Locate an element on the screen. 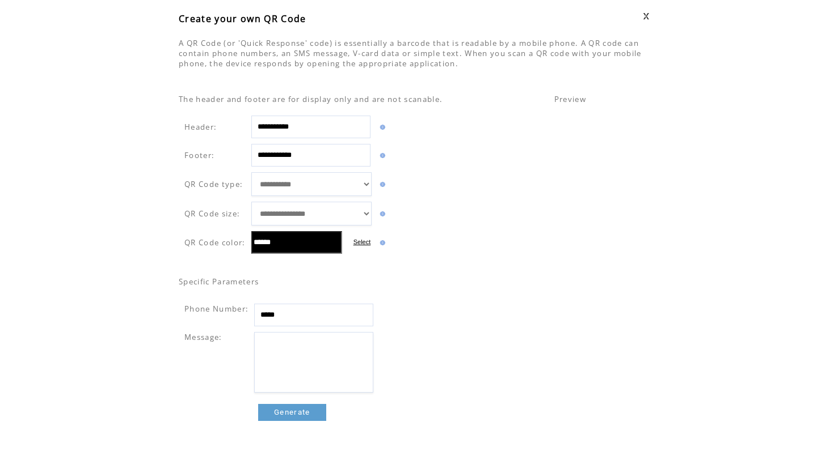 The image size is (817, 460). span: Preview is located at coordinates (570, 99).